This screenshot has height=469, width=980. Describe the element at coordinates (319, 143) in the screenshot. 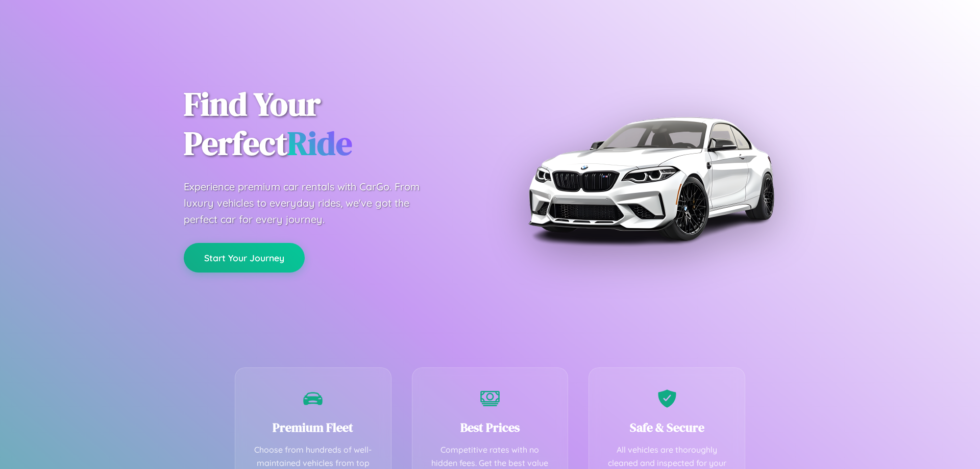

I see `span: Ride` at that location.